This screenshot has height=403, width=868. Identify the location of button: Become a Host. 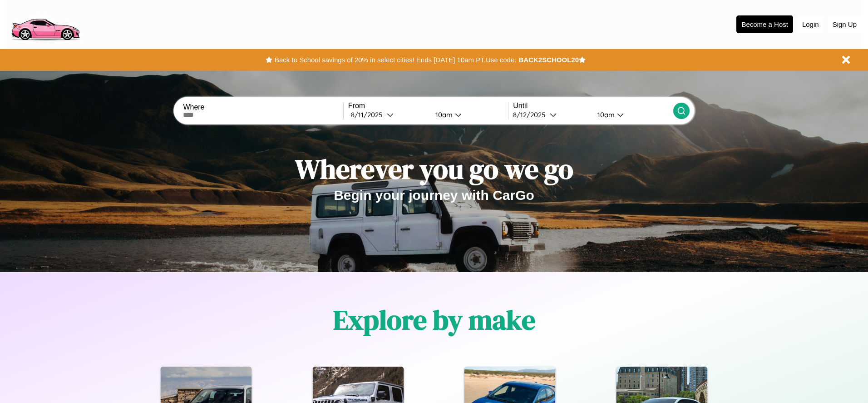
(765, 24).